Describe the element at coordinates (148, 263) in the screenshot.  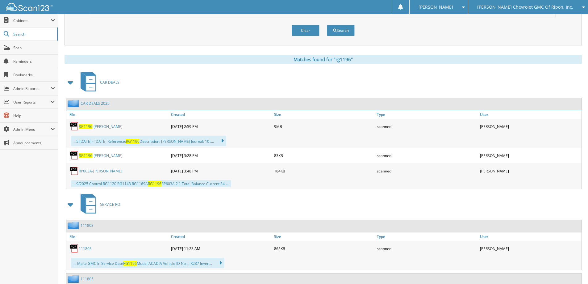
I see `div: ... Make GMC In Service Date Model ACADIA Vehicle ID No ... R237 Inven...` at that location.